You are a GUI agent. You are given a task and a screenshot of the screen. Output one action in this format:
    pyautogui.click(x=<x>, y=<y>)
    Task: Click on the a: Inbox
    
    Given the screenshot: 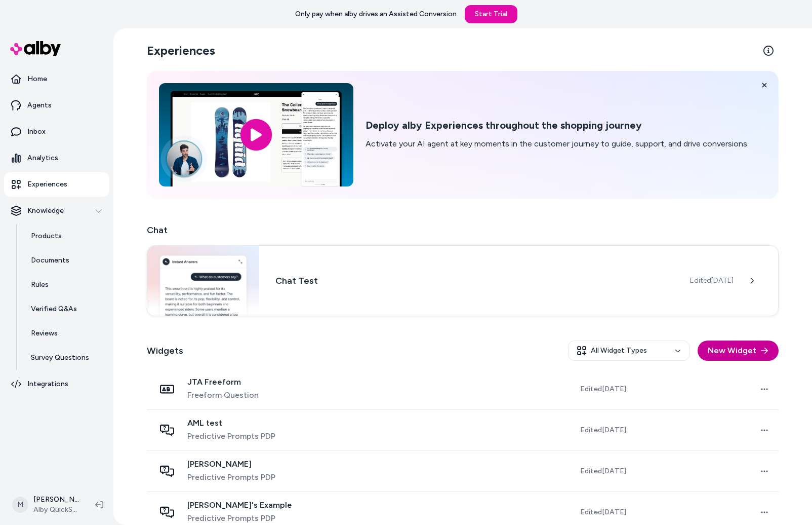 What is the action you would take?
    pyautogui.click(x=57, y=132)
    